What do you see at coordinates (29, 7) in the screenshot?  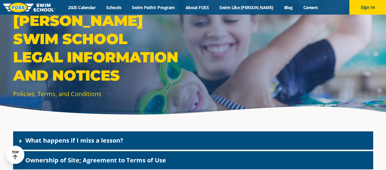 I see `img: FOSS Swim School Logo` at bounding box center [29, 7].